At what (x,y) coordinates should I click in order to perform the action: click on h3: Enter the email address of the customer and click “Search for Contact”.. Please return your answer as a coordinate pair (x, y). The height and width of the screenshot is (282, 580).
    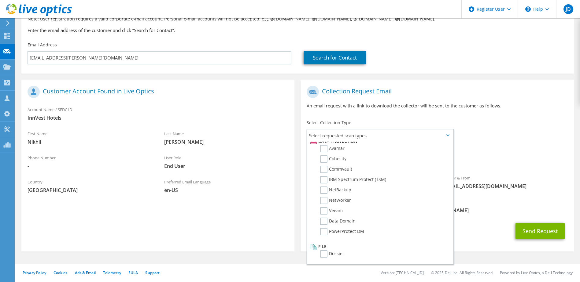
    Looking at the image, I should click on (297, 30).